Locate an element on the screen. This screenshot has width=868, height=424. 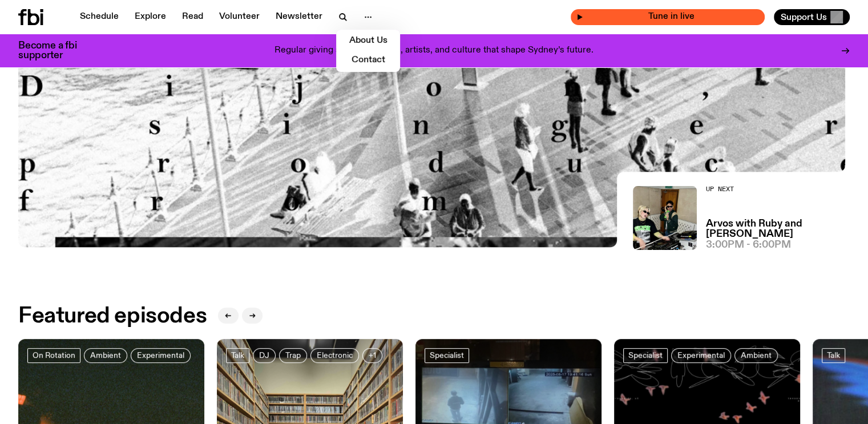
a: About Us is located at coordinates (368, 41).